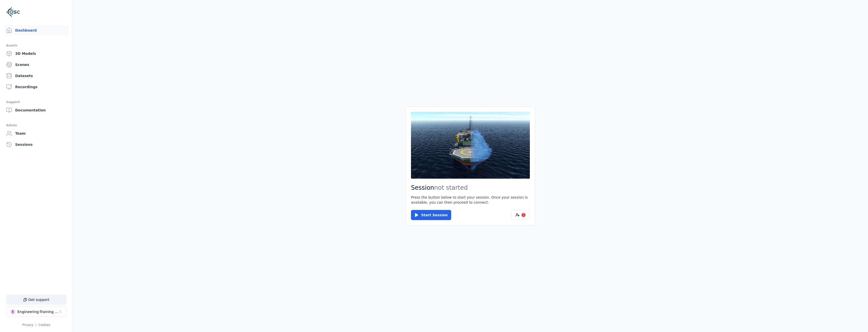 The width and height of the screenshot is (868, 332). Describe the element at coordinates (36, 102) in the screenshot. I see `div: Support` at that location.